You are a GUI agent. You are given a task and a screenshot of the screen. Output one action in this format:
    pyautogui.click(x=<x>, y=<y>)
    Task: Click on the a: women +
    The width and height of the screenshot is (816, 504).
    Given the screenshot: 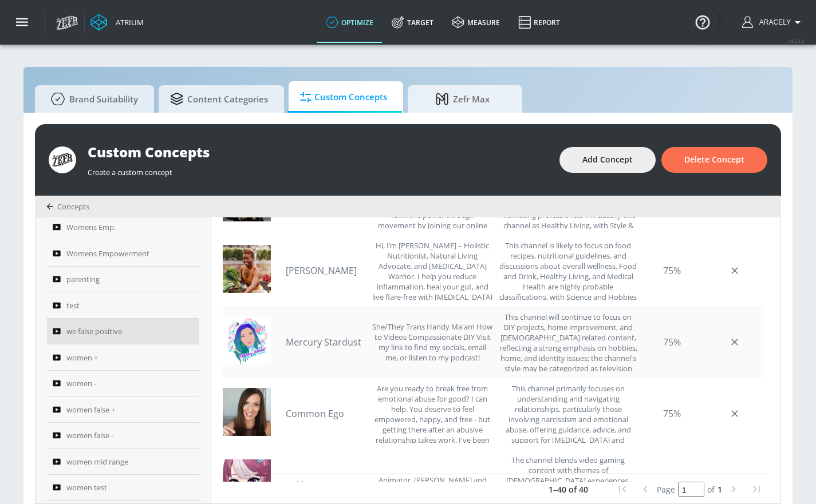 What is the action you would take?
    pyautogui.click(x=123, y=358)
    